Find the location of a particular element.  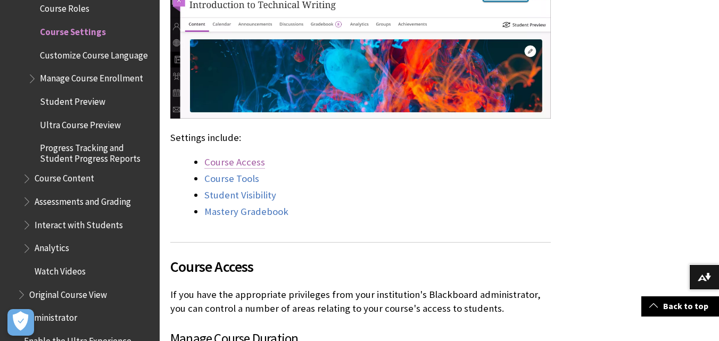

span: Administrator is located at coordinates (51, 316).